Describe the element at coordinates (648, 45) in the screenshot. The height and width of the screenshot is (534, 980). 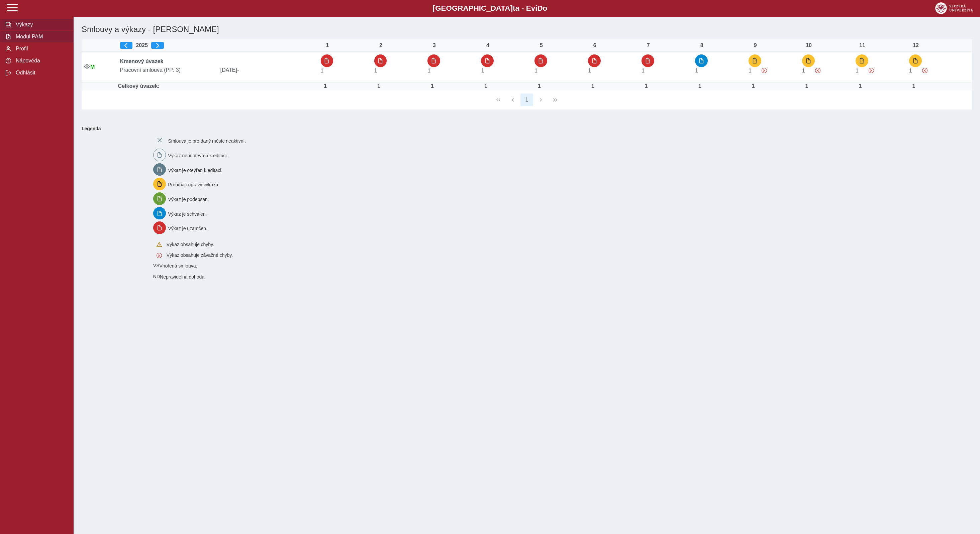
I see `div: 7` at that location.